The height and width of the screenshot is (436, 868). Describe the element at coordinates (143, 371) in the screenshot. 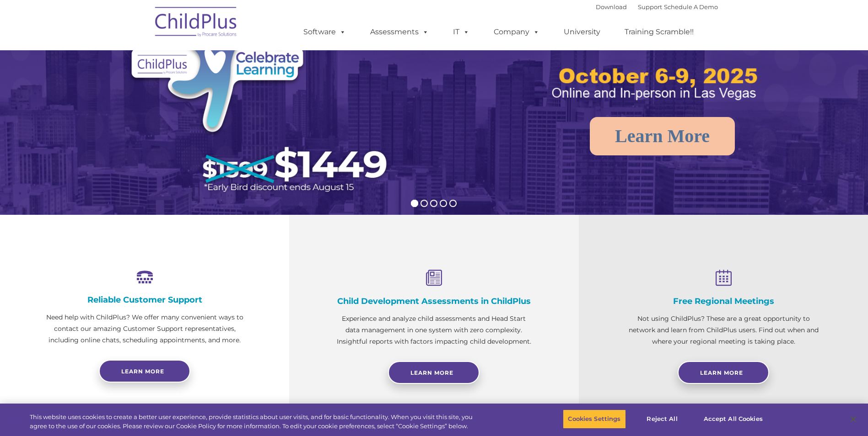

I see `span: Learn more` at that location.